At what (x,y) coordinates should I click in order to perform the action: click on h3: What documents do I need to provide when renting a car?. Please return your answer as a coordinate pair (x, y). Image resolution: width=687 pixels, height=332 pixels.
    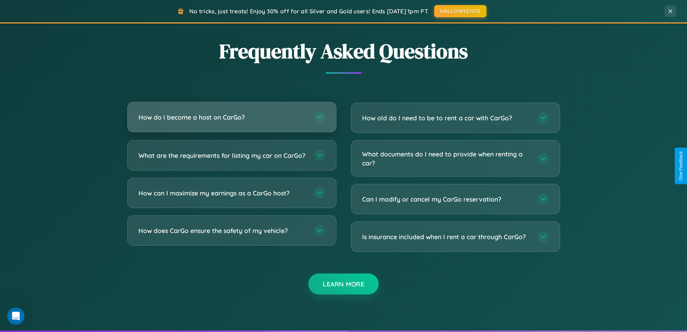
    Looking at the image, I should click on (446, 158).